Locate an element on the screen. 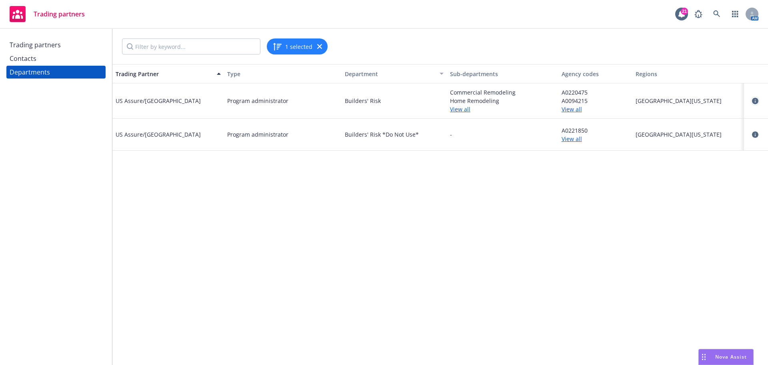  div: Contacts is located at coordinates (23, 58).